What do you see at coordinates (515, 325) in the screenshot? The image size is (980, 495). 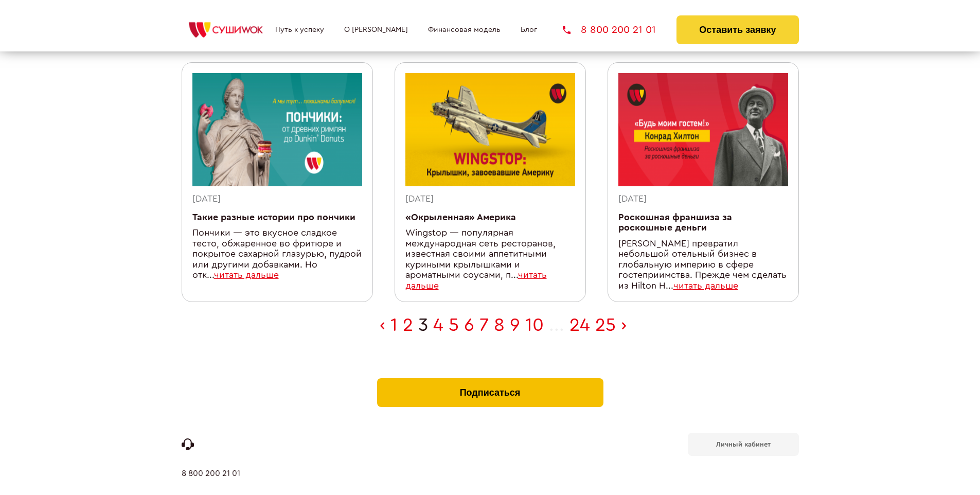 I see `a: 9` at bounding box center [515, 325].